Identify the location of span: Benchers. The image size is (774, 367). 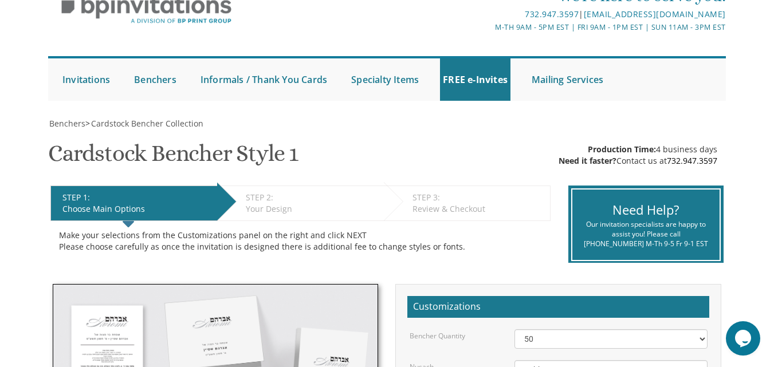
(67, 123).